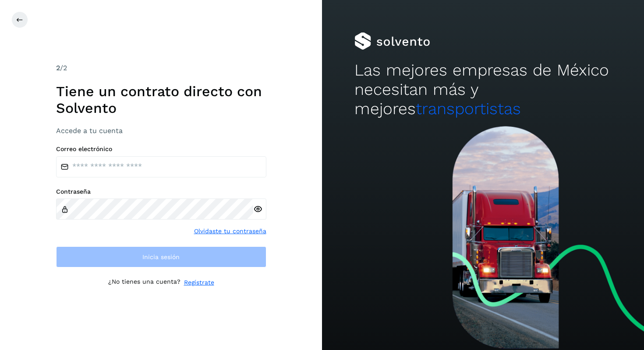  I want to click on span: transportistas, so click(468, 108).